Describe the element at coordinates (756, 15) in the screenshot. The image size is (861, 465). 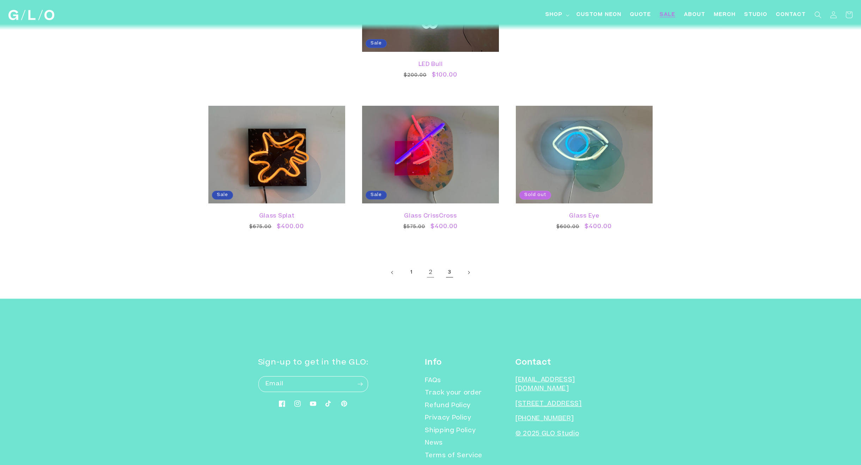
I see `a: Studio` at that location.